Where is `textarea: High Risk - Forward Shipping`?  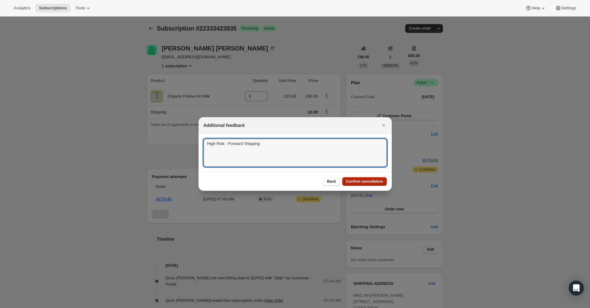 textarea: High Risk - Forward Shipping is located at coordinates (295, 153).